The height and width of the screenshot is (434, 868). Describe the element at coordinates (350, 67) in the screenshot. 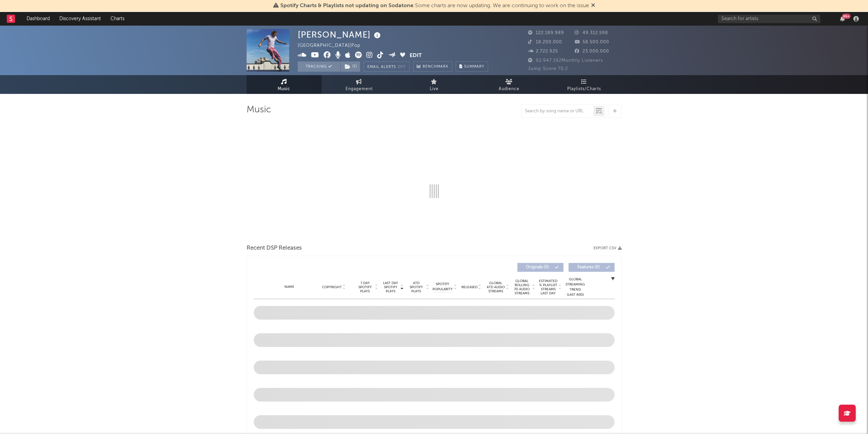

I see `span: ( 1 )` at that location.